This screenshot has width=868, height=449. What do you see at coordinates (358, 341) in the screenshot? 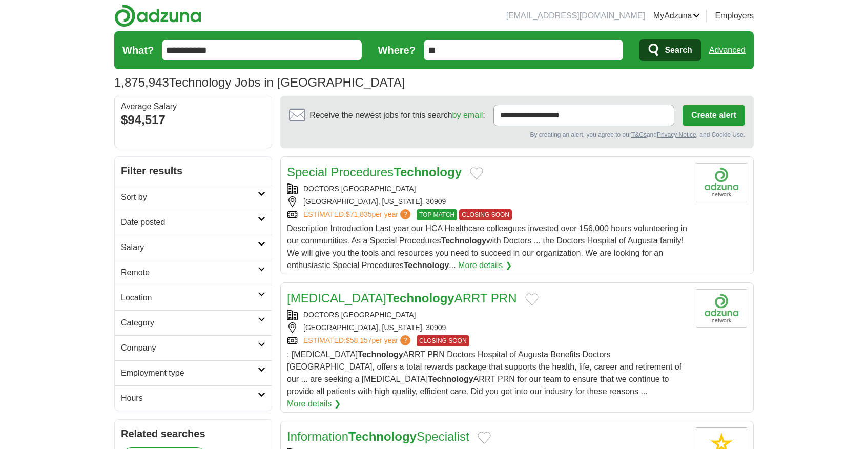
I see `a: ESTIMATED:$58,157per year?` at bounding box center [358, 341].